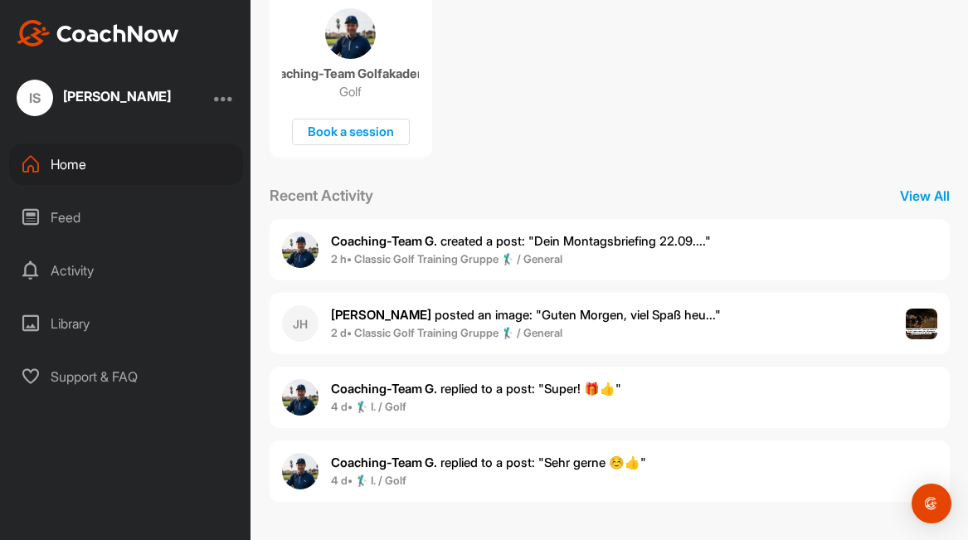  Describe the element at coordinates (476, 388) in the screenshot. I see `span: replied to a post : "Super! 🎁👍"` at that location.